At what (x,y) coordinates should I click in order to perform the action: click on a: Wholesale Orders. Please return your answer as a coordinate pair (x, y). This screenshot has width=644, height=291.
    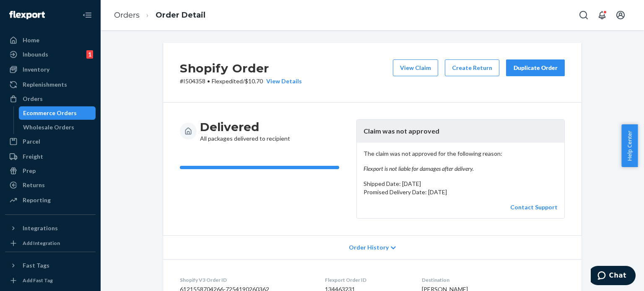
    Looking at the image, I should click on (58, 127).